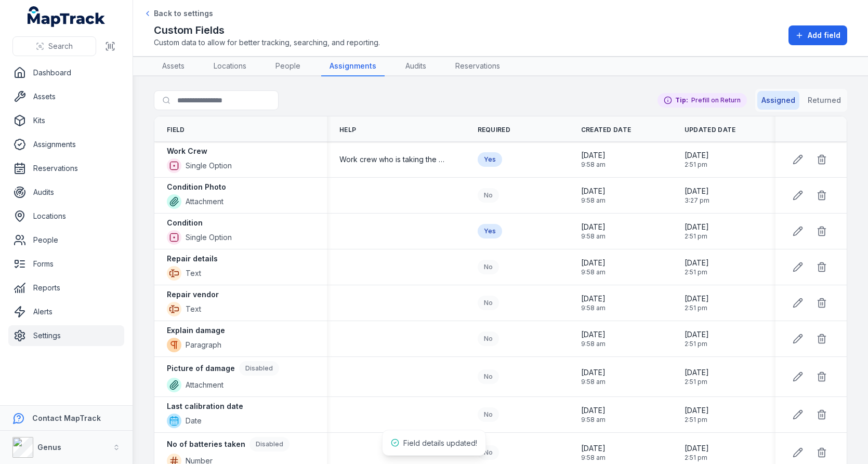  Describe the element at coordinates (818, 36) in the screenshot. I see `button: Add field` at that location.